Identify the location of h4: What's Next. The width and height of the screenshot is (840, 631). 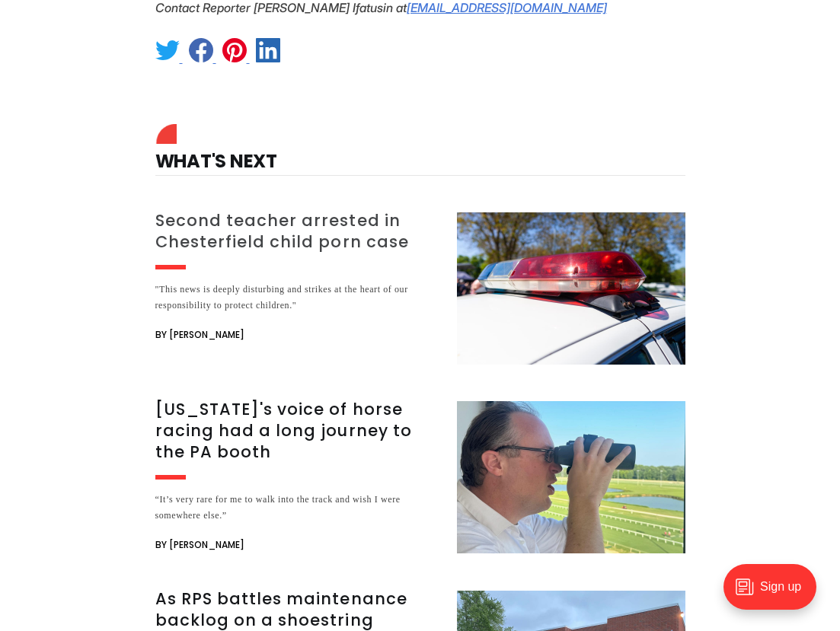
(420, 151).